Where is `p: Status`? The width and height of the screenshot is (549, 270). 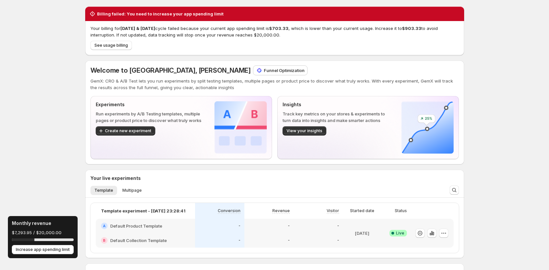 p: Status is located at coordinates (401, 211).